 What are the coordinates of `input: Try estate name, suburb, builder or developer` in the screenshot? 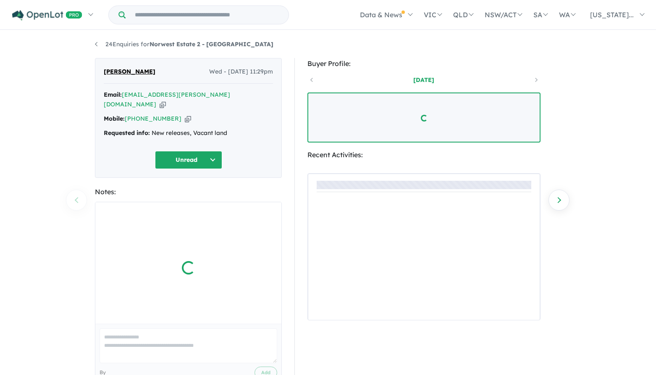 It's located at (207, 15).